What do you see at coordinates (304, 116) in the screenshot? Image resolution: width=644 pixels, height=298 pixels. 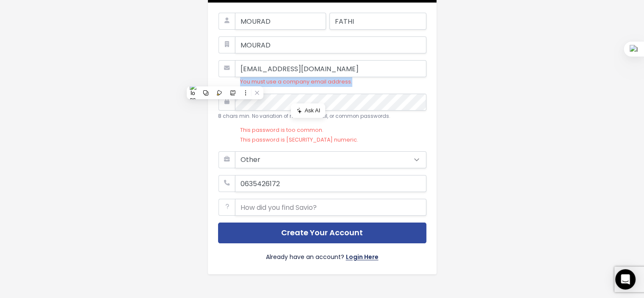 I see `small: 8 chars min. No variation of name or email, or common passwords.` at bounding box center [304, 116].